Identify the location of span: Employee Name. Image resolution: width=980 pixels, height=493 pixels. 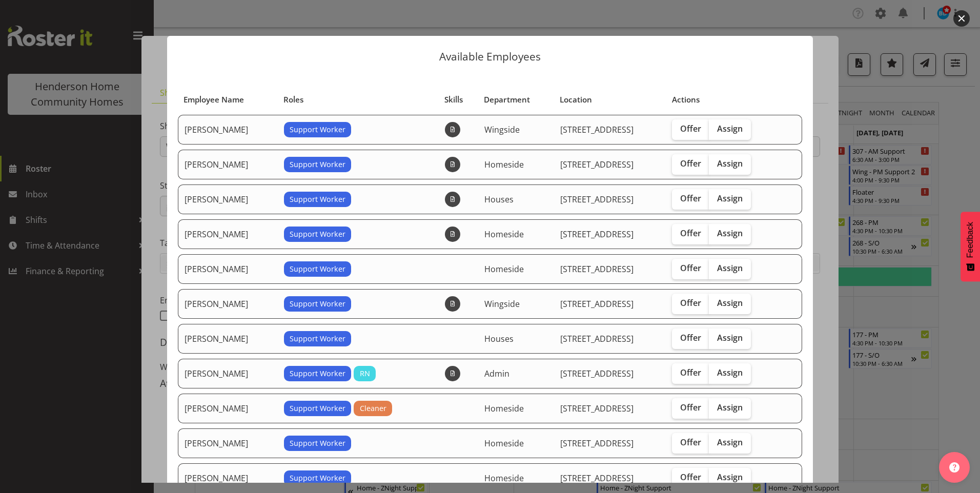
(214, 100).